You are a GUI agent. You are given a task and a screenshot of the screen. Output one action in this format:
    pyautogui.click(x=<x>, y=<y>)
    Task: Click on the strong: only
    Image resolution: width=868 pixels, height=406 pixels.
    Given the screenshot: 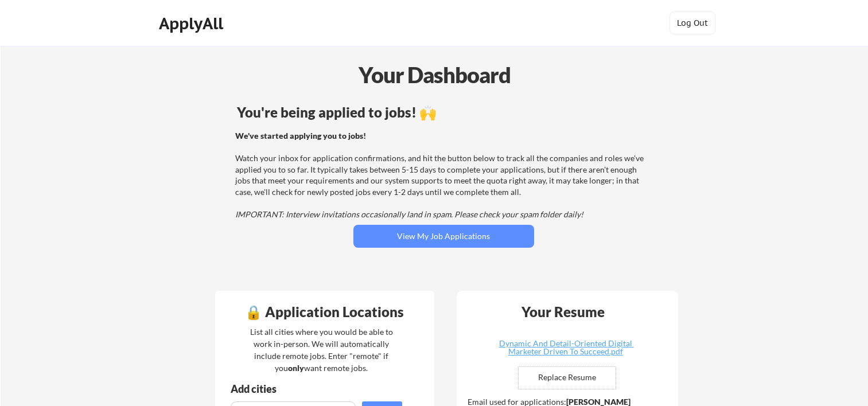 What is the action you would take?
    pyautogui.click(x=296, y=368)
    